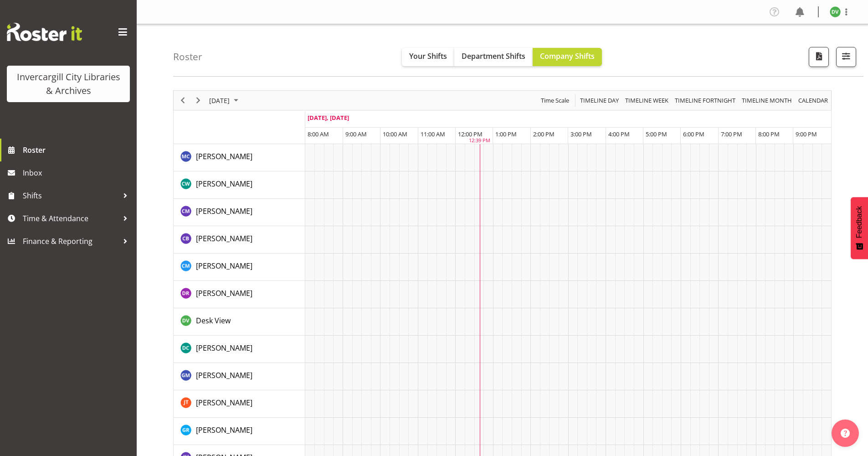 Image resolution: width=868 pixels, height=456 pixels. Describe the element at coordinates (835, 12) in the screenshot. I see `img: desk-view11665.jpg` at that location.